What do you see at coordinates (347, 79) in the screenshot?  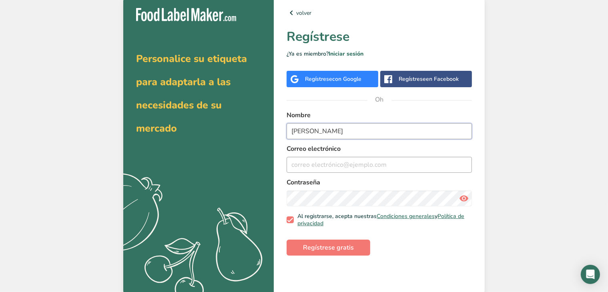 I see `font: con Google` at bounding box center [347, 79].